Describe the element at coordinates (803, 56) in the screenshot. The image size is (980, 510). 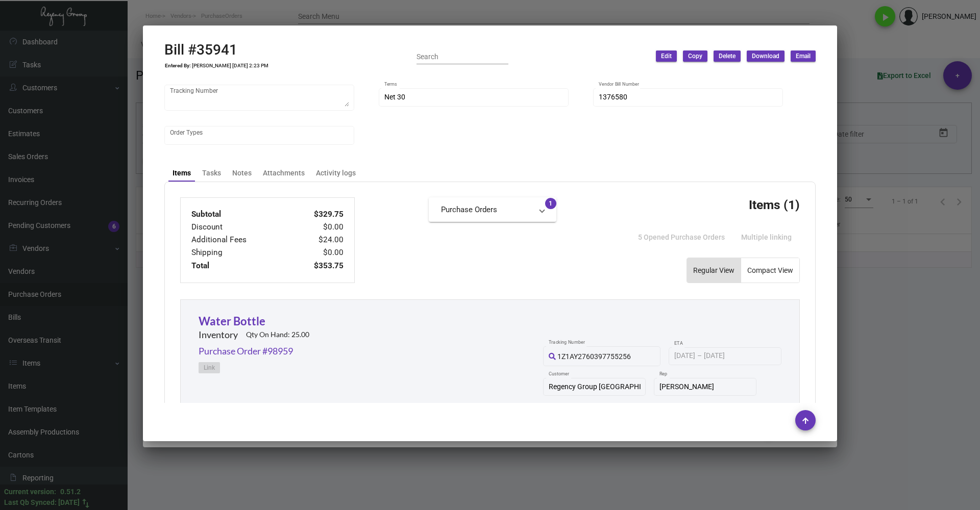
I see `button: Email` at that location.